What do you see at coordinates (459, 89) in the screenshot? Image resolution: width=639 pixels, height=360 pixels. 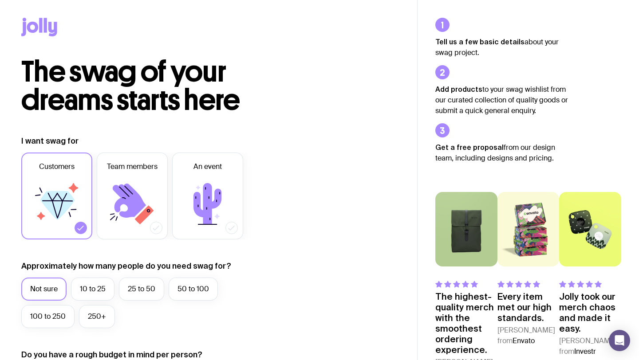 I see `strong: Add products` at bounding box center [459, 89].